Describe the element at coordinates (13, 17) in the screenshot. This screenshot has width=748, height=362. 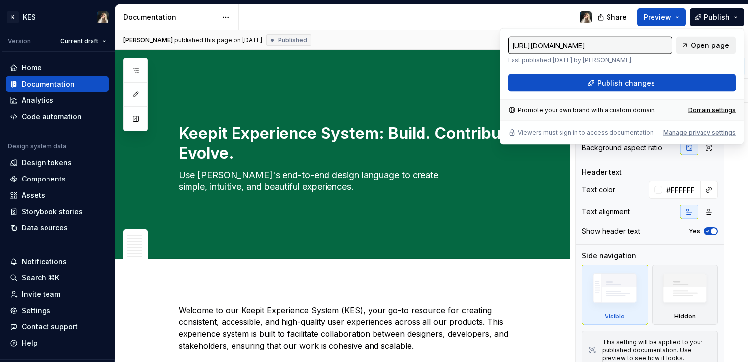
I see `div: K` at that location.